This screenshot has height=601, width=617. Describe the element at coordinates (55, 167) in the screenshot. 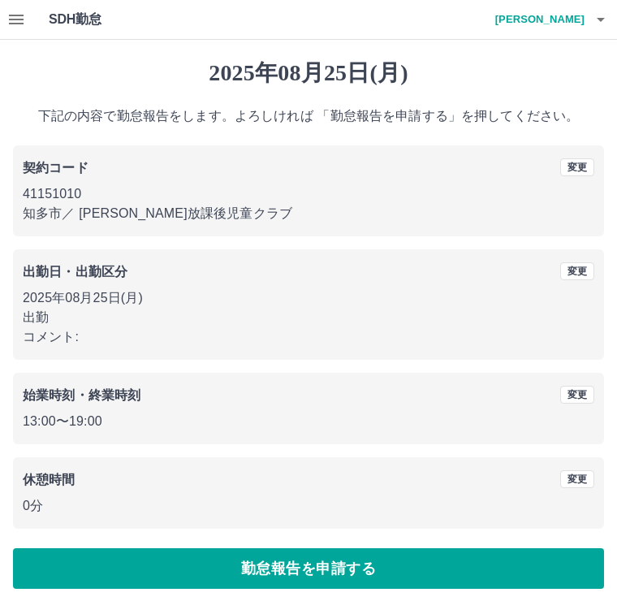

I see `b: 契約コード` at that location.